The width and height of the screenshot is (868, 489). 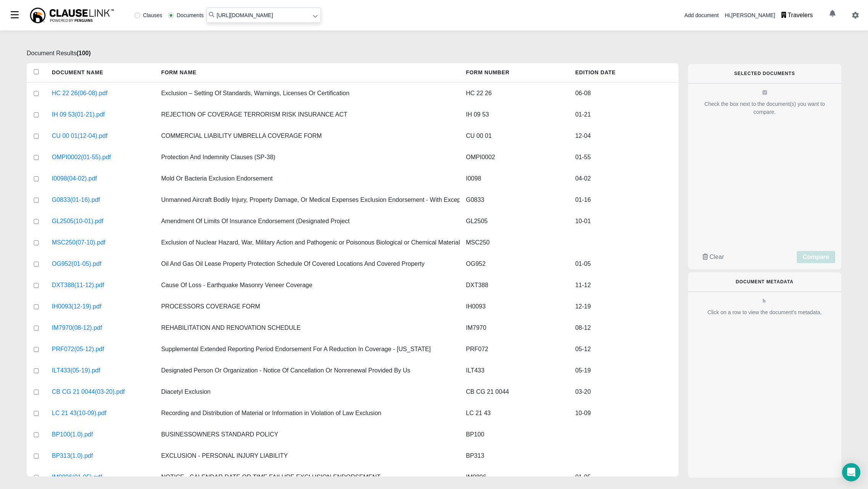 What do you see at coordinates (514, 477) in the screenshot?
I see `div: IM0896` at bounding box center [514, 477].